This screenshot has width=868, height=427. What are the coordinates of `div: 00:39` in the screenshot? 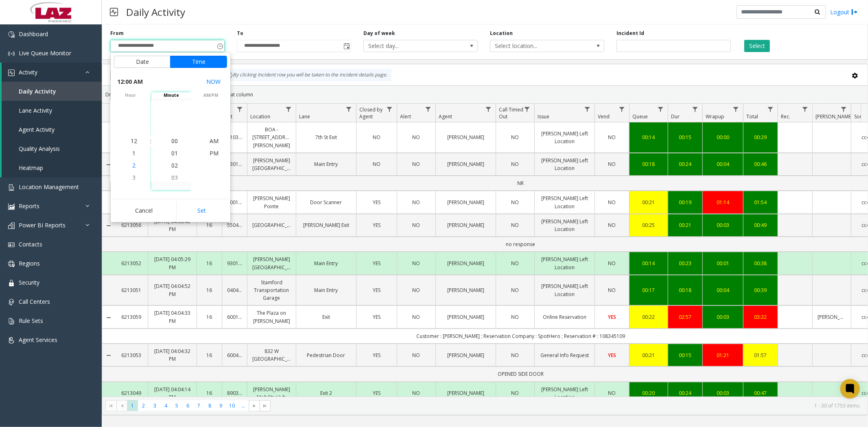 It's located at (761, 290).